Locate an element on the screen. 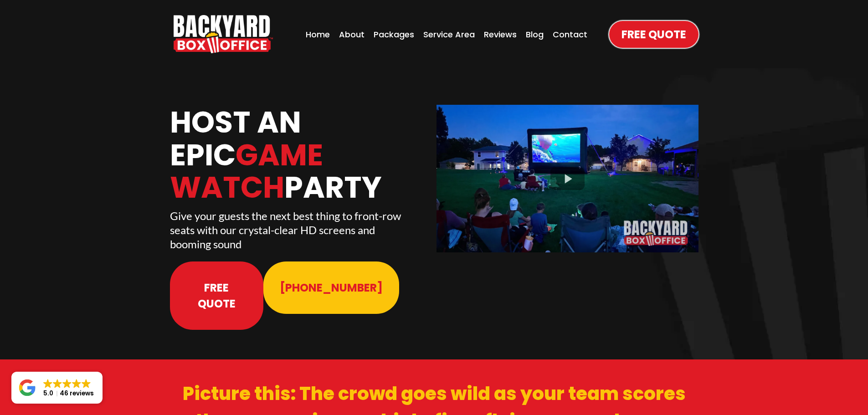 This screenshot has width=868, height=415. a: https://www.backyardboxoffice.com is located at coordinates (223, 34).